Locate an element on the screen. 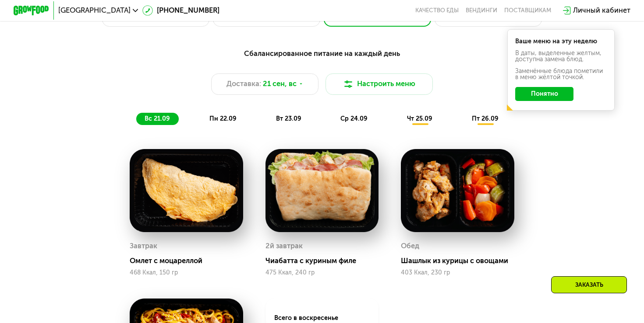 The height and width of the screenshot is (323, 644). div: Завтрак is located at coordinates (143, 246).